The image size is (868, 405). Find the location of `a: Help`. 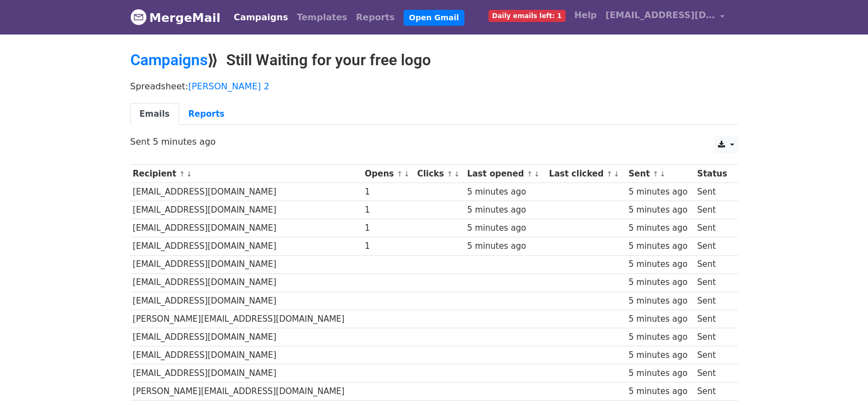

a: Help is located at coordinates (585, 15).